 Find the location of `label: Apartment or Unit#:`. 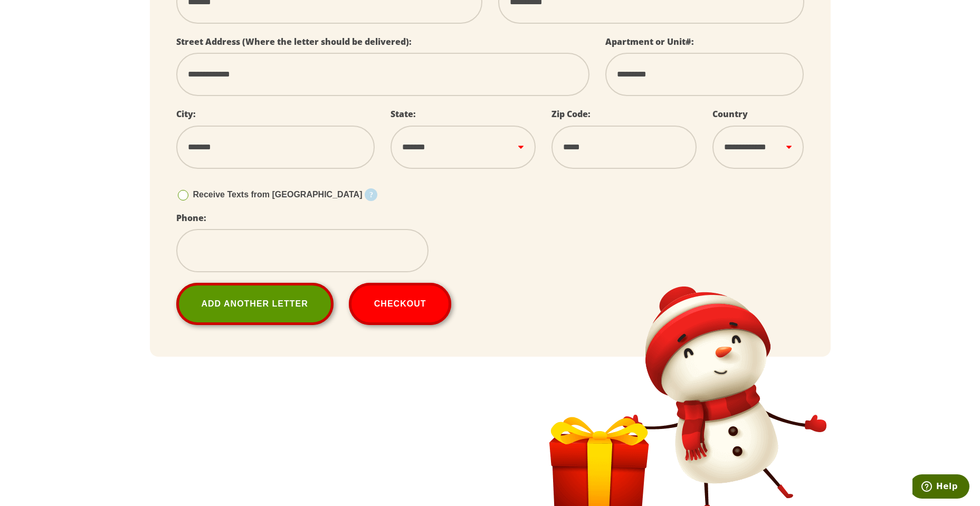

label: Apartment or Unit#: is located at coordinates (649, 42).